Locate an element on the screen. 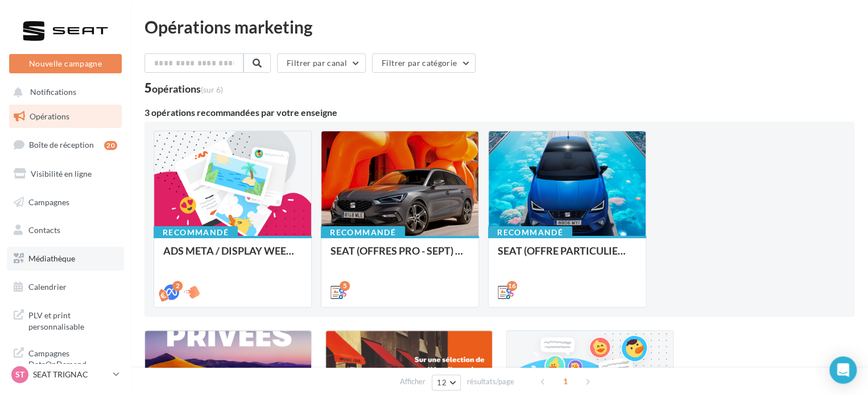 Image resolution: width=868 pixels, height=395 pixels. span: Campagnes is located at coordinates (49, 202).